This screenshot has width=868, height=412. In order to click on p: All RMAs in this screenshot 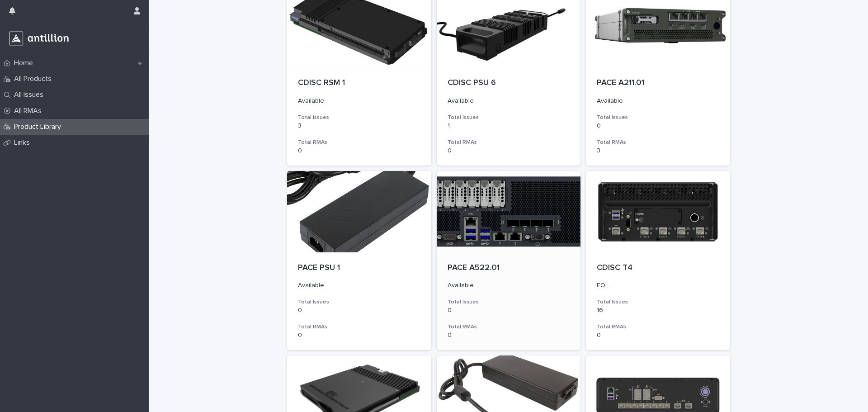, I will do `click(29, 110)`.